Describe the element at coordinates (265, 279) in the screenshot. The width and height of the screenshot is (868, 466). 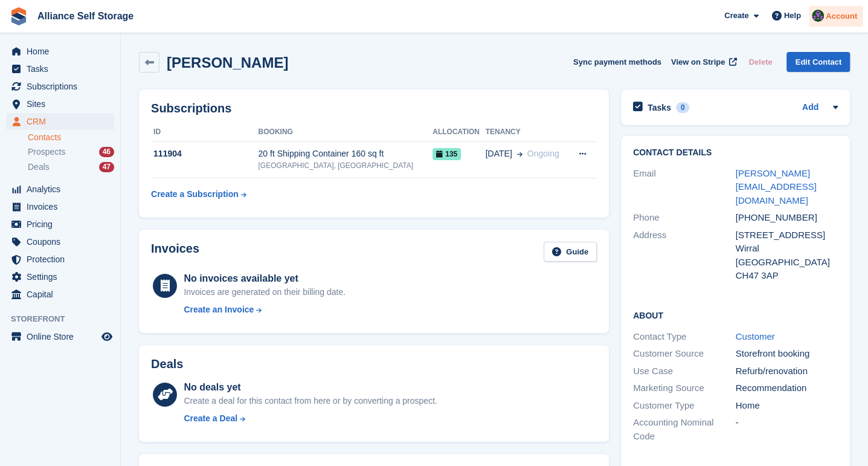
I see `div: No invoices available yet` at that location.